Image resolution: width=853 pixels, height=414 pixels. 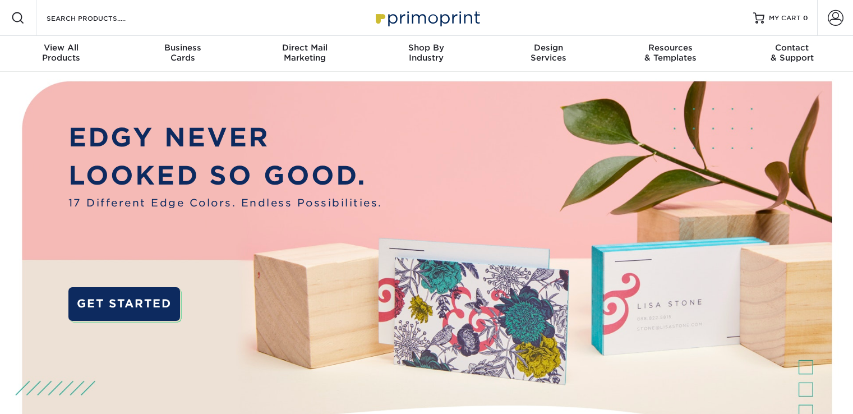 What do you see at coordinates (124, 304) in the screenshot?
I see `a: GET STARTED` at bounding box center [124, 304].